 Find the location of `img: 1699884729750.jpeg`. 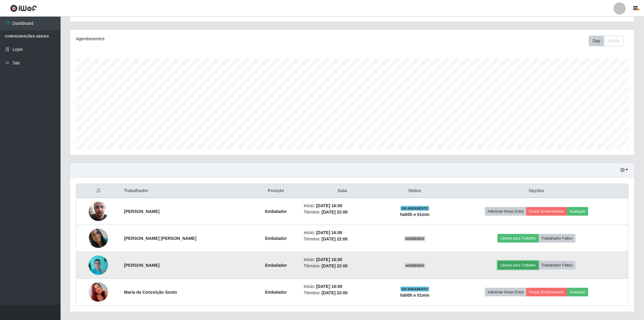

img: 1699884729750.jpeg is located at coordinates (98, 265).